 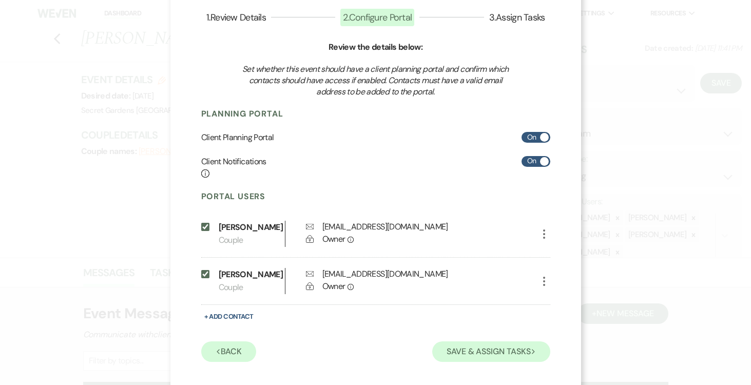 I want to click on h6: Client Planning Portal, so click(x=238, y=138).